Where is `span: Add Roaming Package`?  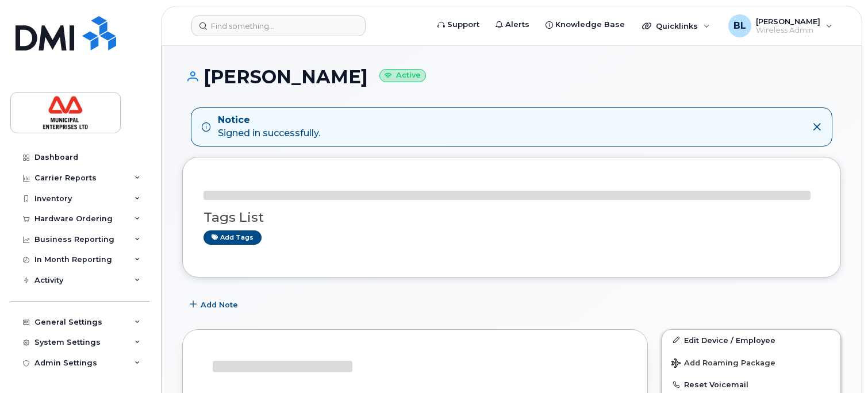
span: Add Roaming Package is located at coordinates (723, 364).